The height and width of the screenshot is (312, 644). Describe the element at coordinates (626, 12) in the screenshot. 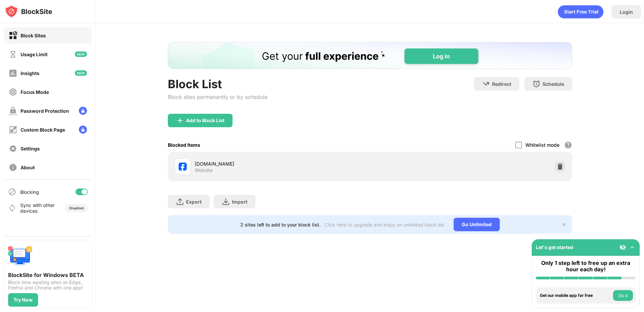

I see `div: Login` at that location.